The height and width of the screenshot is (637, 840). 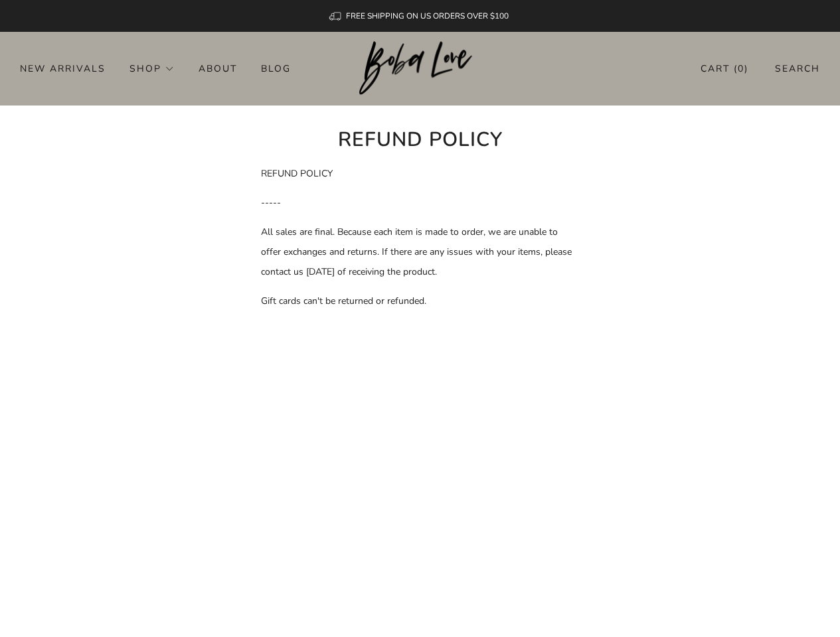 I want to click on a: Cart, so click(x=724, y=68).